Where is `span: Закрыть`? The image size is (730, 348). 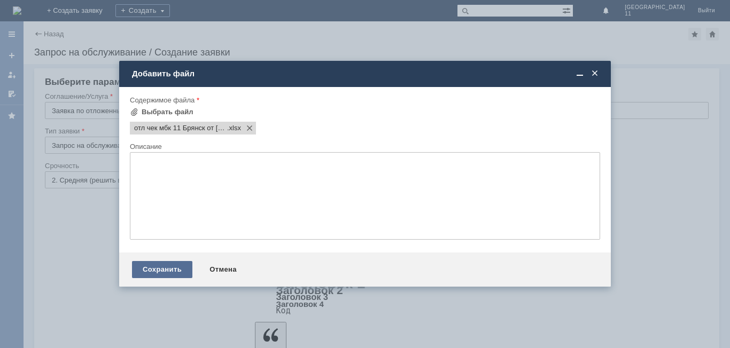 span: Закрыть is located at coordinates (594, 74).